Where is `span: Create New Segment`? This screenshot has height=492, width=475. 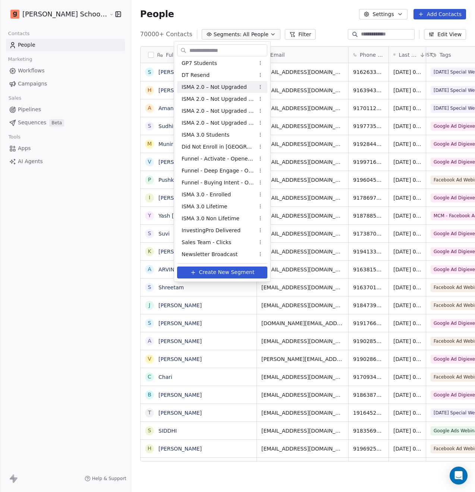
span: Create New Segment is located at coordinates (227, 272).